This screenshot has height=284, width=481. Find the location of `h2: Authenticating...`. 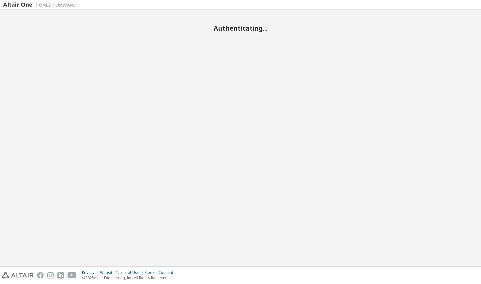

h2: Authenticating... is located at coordinates (240, 28).